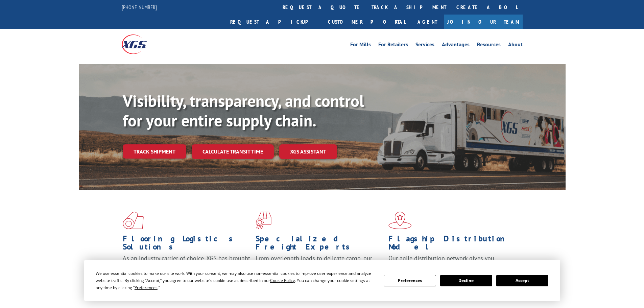 The image size is (644, 308). I want to click on a: Request a pickup, so click(274, 22).